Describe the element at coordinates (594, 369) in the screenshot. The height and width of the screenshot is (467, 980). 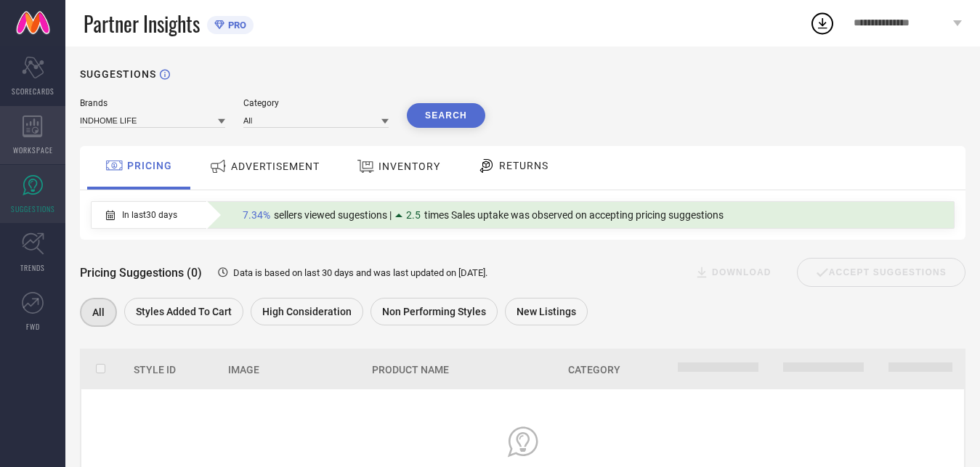
I see `span: Category` at that location.